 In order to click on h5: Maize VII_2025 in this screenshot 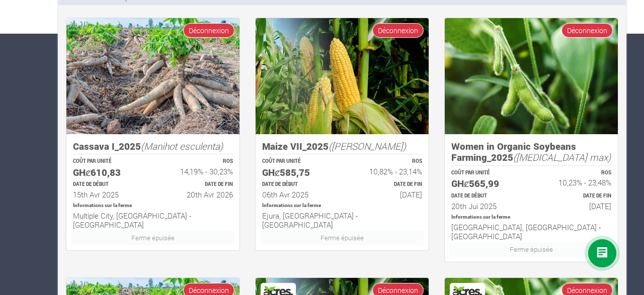, I will do `click(342, 146)`.